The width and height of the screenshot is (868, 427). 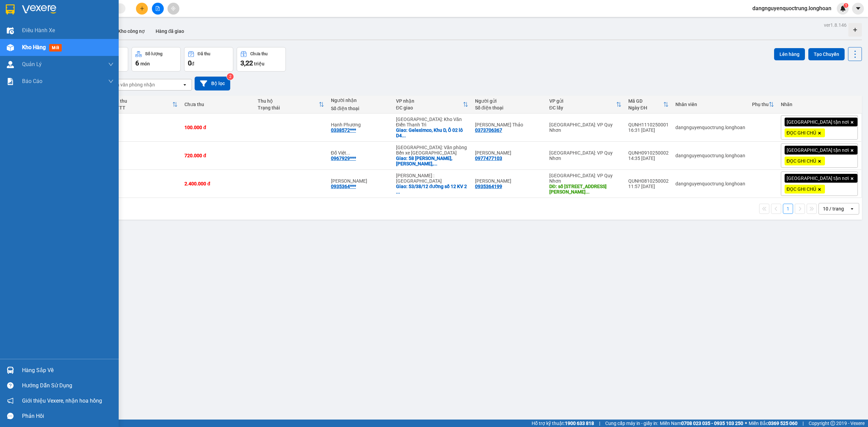 What do you see at coordinates (790, 54) in the screenshot?
I see `button: Lên hàng` at bounding box center [790, 54].